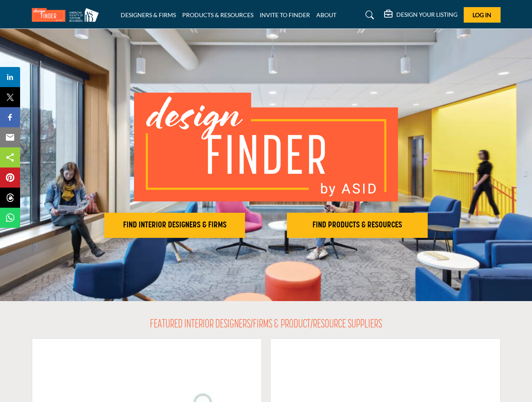 The image size is (532, 402). I want to click on h2: FIND PRODUCTS & RESOURCES, so click(358, 225).